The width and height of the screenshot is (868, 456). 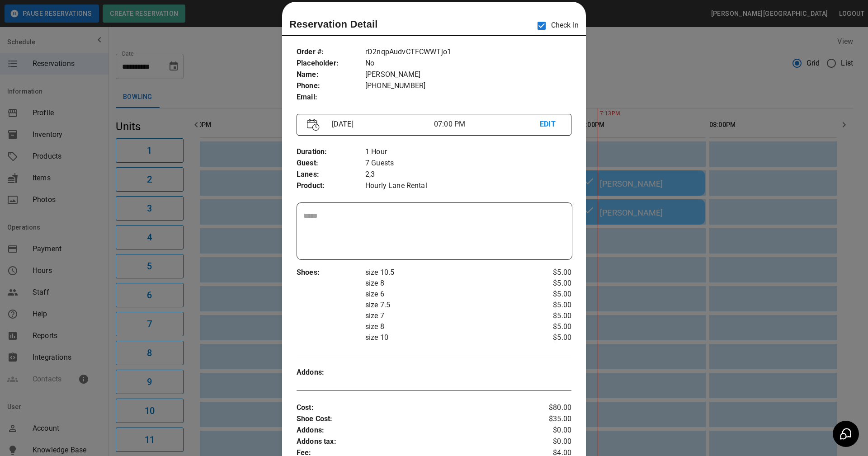 I want to click on p: Duration :, so click(x=331, y=152).